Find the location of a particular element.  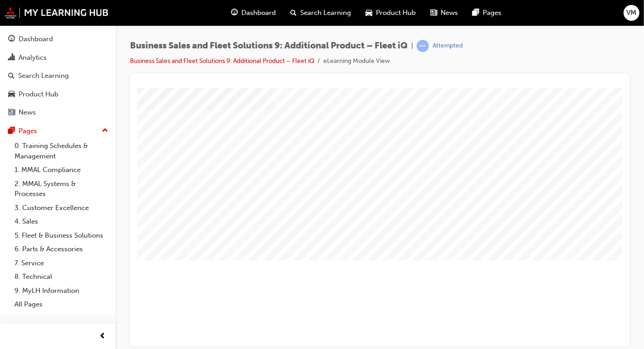

span: up-icon is located at coordinates (105, 131).